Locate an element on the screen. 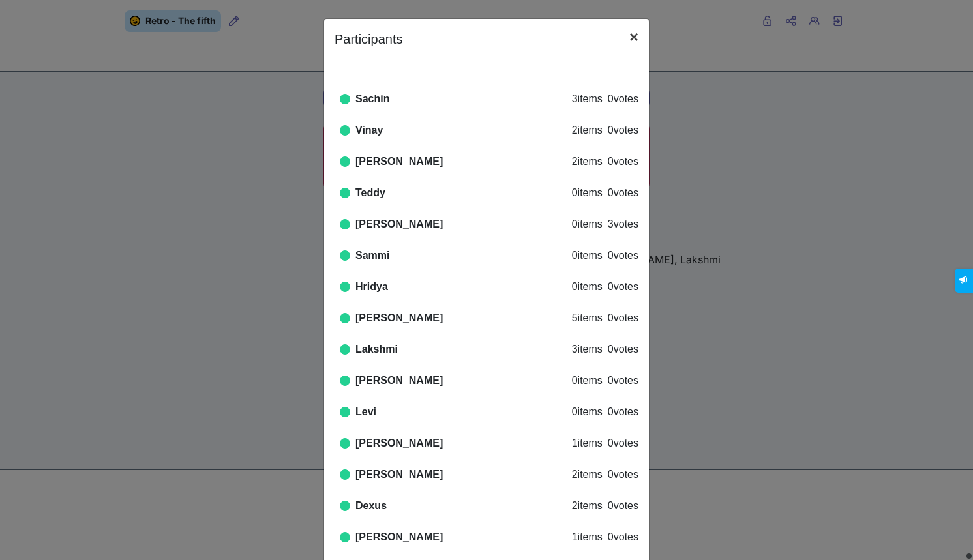 Image resolution: width=973 pixels, height=560 pixels. div: Levi is located at coordinates (366, 412).